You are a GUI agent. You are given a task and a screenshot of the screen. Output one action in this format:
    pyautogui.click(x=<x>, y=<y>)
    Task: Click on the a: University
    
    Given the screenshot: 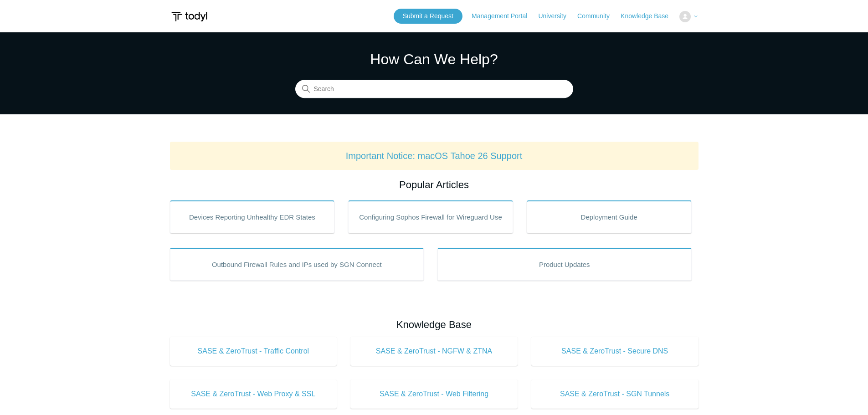 What is the action you would take?
    pyautogui.click(x=557, y=16)
    